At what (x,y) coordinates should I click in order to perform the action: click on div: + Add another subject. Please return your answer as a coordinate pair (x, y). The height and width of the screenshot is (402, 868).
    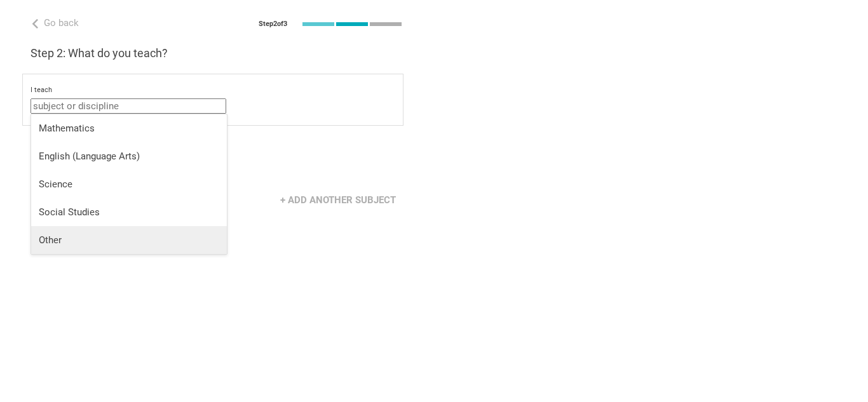
    Looking at the image, I should click on (338, 200).